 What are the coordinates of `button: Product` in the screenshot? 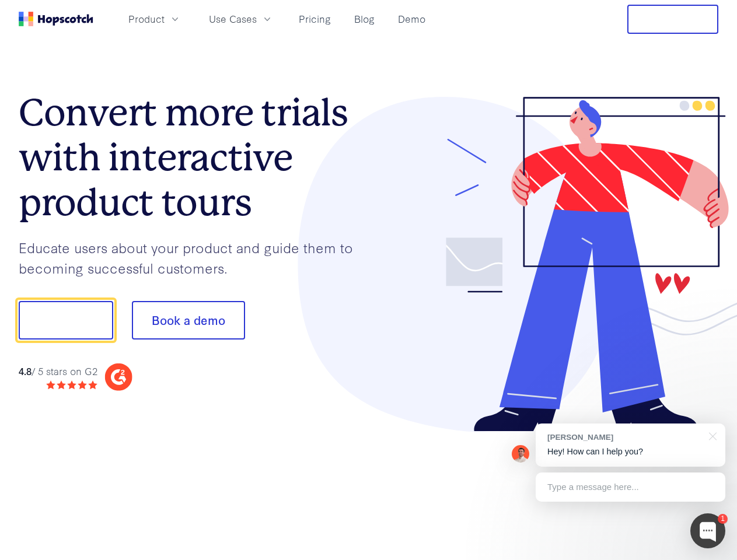 It's located at (155, 19).